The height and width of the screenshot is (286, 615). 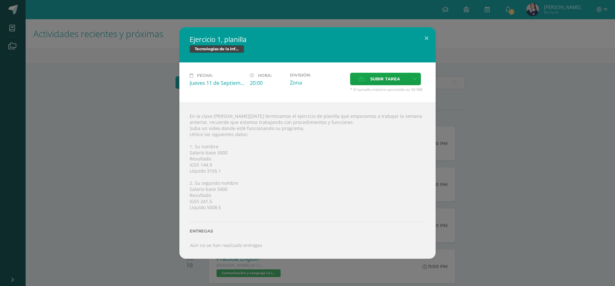 What do you see at coordinates (217, 49) in the screenshot?
I see `span: Tecnologías de la Información y la Comunicación 5` at bounding box center [217, 49].